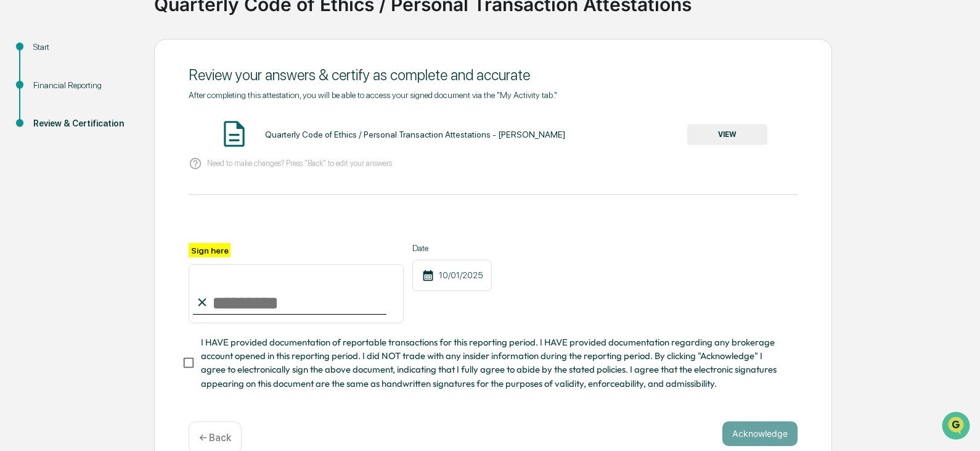 Image resolution: width=980 pixels, height=451 pixels. What do you see at coordinates (299, 163) in the screenshot?
I see `p: Need to make changes? Press "Back" to edit your answers` at bounding box center [299, 163].